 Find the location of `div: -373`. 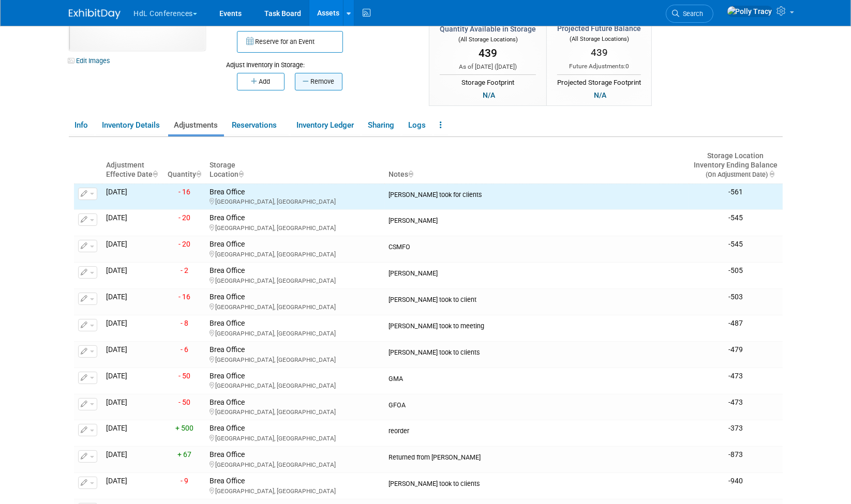

div: -373 is located at coordinates (736, 429).